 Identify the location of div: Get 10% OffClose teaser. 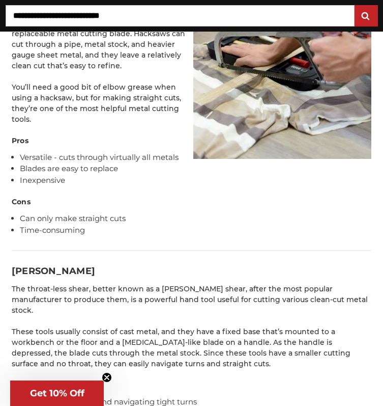
(57, 393).